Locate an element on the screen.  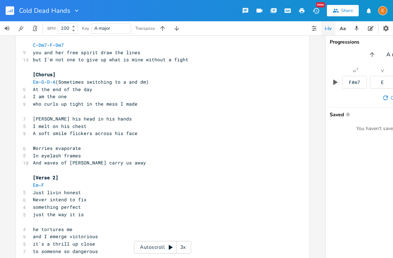
span: A major is located at coordinates (102, 28).